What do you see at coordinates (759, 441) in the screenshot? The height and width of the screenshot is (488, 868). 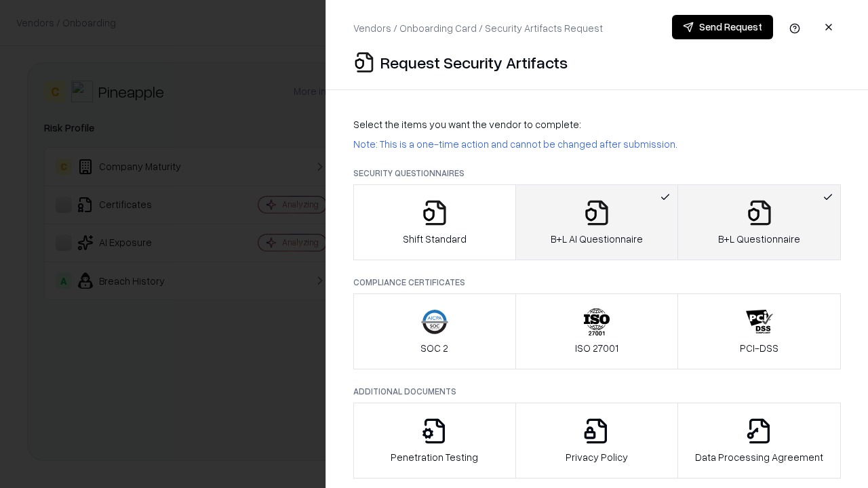 I see `button: Data Processing Agreement` at bounding box center [759, 441].